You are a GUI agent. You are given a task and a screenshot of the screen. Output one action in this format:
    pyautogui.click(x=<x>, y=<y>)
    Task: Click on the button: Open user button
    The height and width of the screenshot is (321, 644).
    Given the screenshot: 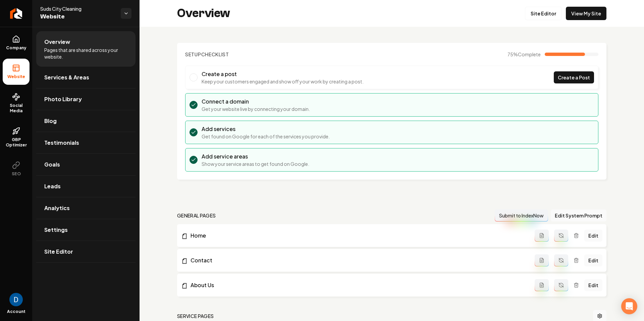 What is the action you would take?
    pyautogui.click(x=16, y=299)
    